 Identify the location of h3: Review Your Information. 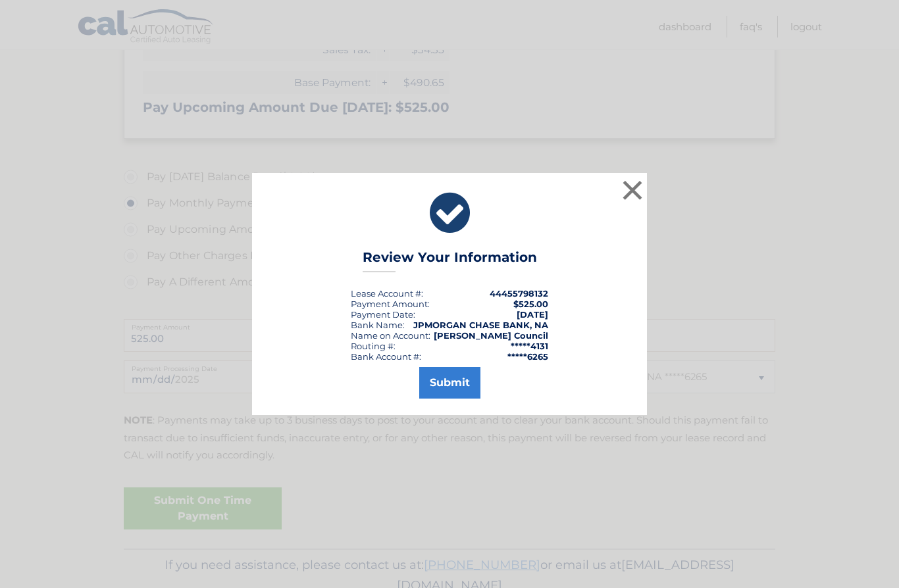
(450, 260).